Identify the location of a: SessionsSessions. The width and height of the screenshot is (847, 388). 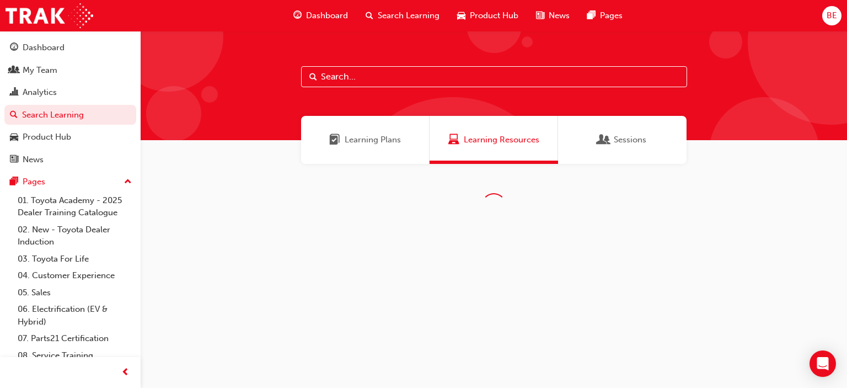
(622, 139).